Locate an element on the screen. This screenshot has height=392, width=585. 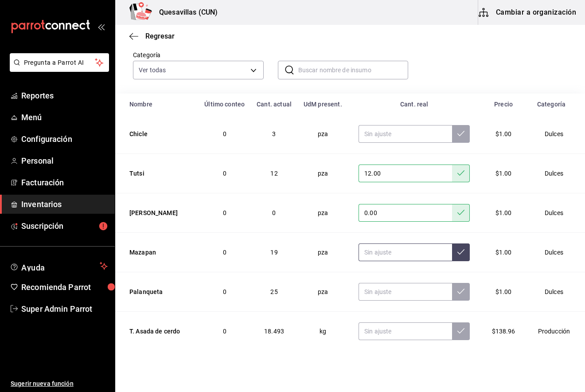
div: Precio is located at coordinates (504, 104).